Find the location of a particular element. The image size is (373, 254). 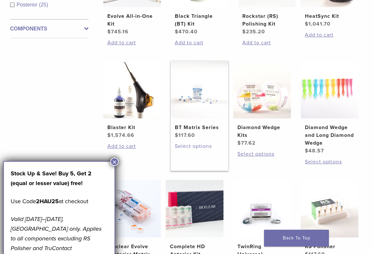

h2: HeatSync Kit is located at coordinates (329, 16).